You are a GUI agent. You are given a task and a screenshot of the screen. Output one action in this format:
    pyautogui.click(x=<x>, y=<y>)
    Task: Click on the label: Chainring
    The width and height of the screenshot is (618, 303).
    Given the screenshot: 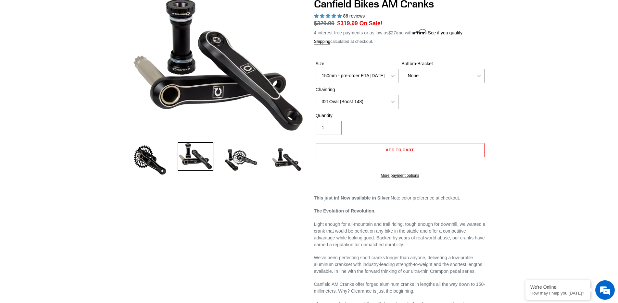 What is the action you would take?
    pyautogui.click(x=357, y=90)
    